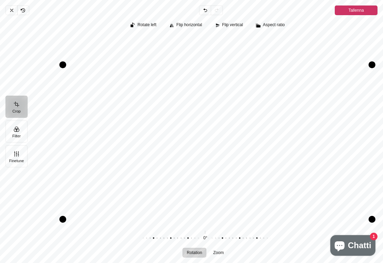  Describe the element at coordinates (353, 246) in the screenshot. I see `inbox-online-store-chat: Shopify-verkkokaupan chatti` at that location.